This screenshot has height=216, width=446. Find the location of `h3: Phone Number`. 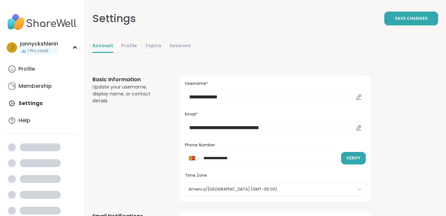

h3: Phone Number is located at coordinates (275, 145).